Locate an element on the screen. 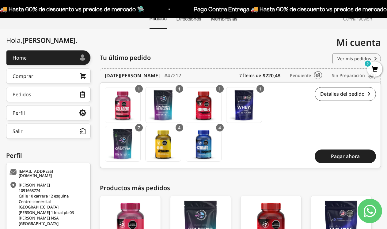 The height and width of the screenshot is (229, 387). img: Translation missing: es.Colágeno Hidrolizado is located at coordinates (163, 105).